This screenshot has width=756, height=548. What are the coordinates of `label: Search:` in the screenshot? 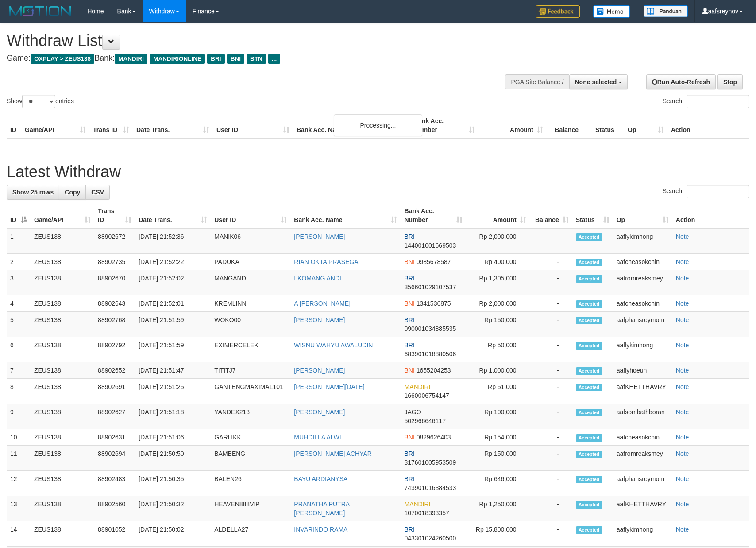 It's located at (706, 102).